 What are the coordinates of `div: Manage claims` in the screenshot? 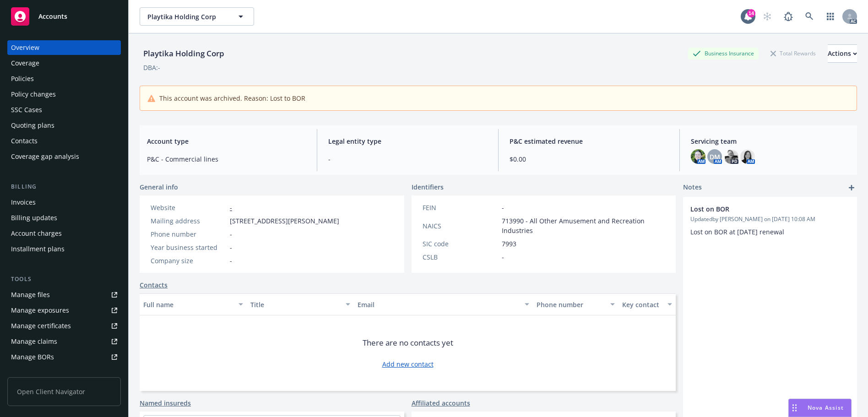 It's located at (34, 341).